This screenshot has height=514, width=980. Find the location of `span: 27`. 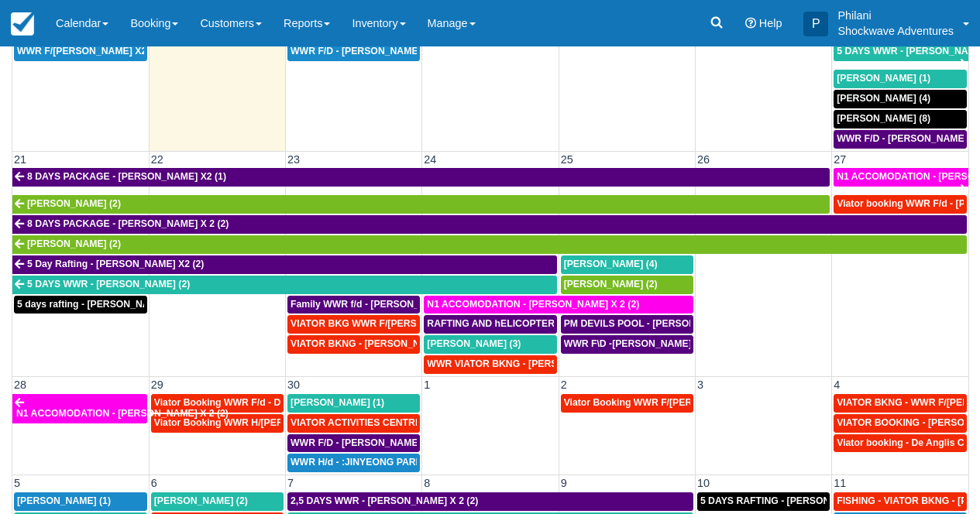

span: 27 is located at coordinates (839, 159).